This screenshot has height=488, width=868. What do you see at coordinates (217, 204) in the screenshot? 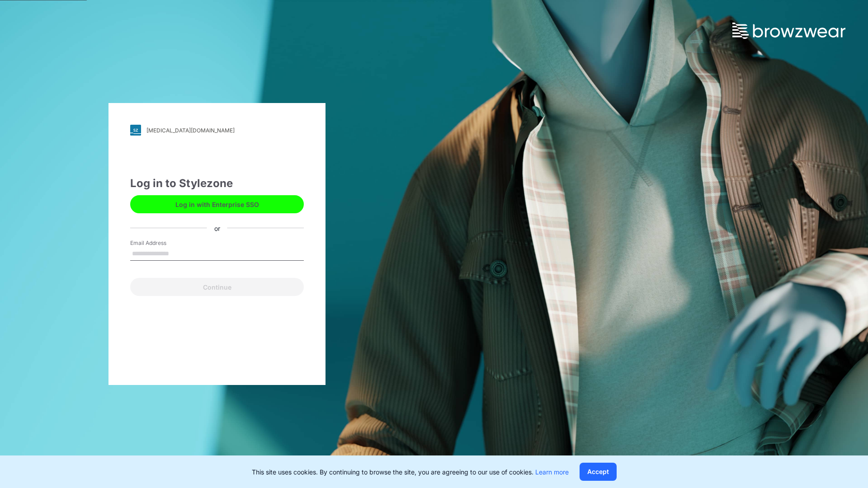
I see `button: Log in with Enterprise SSO` at bounding box center [217, 204].